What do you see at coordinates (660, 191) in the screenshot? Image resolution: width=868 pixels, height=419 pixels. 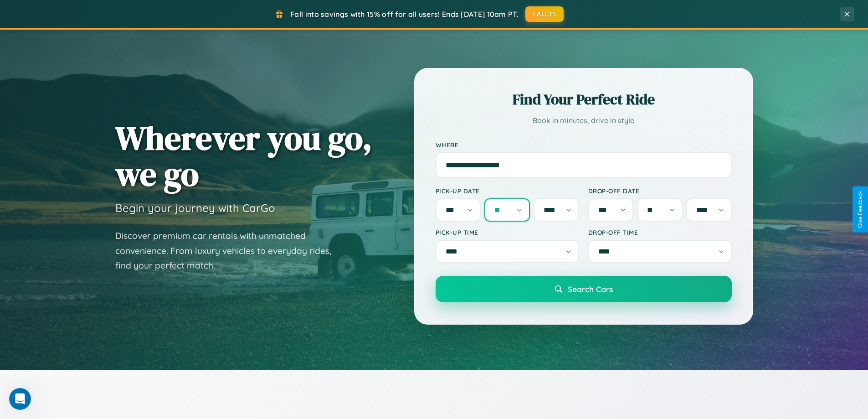 I see `label: Drop-off Date` at bounding box center [660, 191].